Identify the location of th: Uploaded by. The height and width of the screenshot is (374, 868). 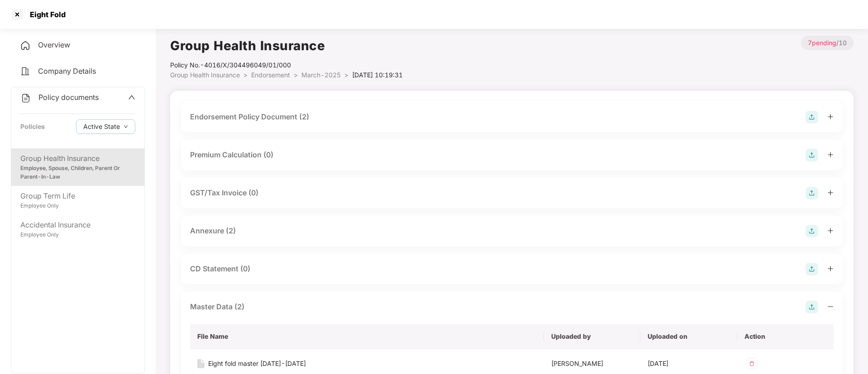
(592, 337).